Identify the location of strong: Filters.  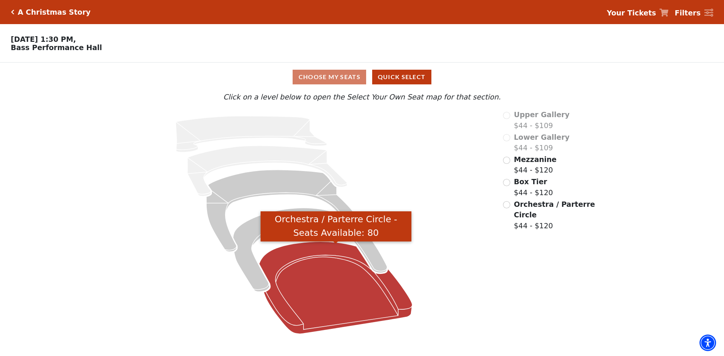
(687, 13).